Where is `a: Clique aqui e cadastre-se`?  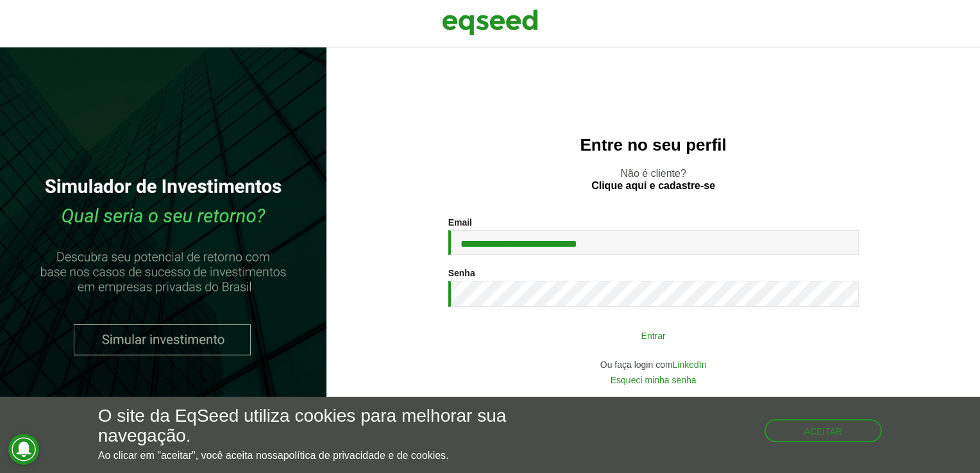
a: Clique aqui e cadastre-se is located at coordinates (653, 186).